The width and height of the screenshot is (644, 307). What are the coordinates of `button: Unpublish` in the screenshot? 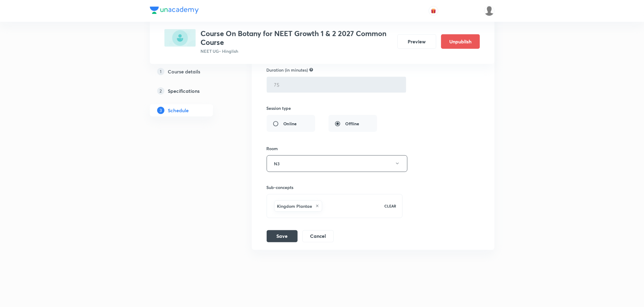 It's located at (460, 41).